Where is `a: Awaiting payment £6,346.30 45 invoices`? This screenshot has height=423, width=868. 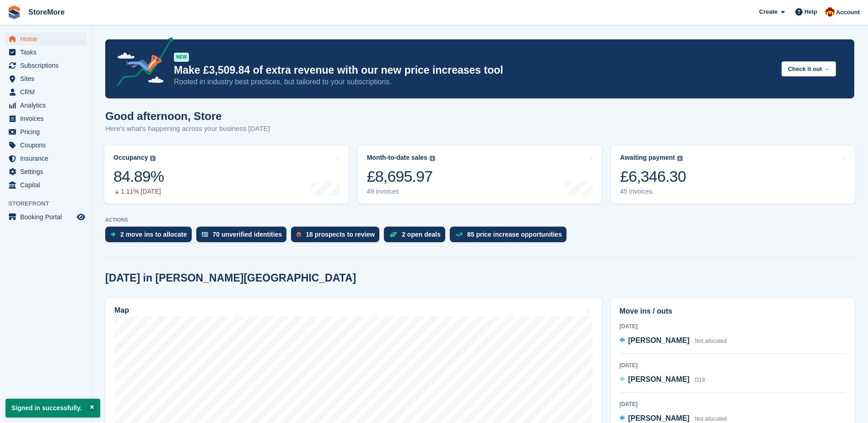 a: Awaiting payment £6,346.30 45 invoices is located at coordinates (733, 175).